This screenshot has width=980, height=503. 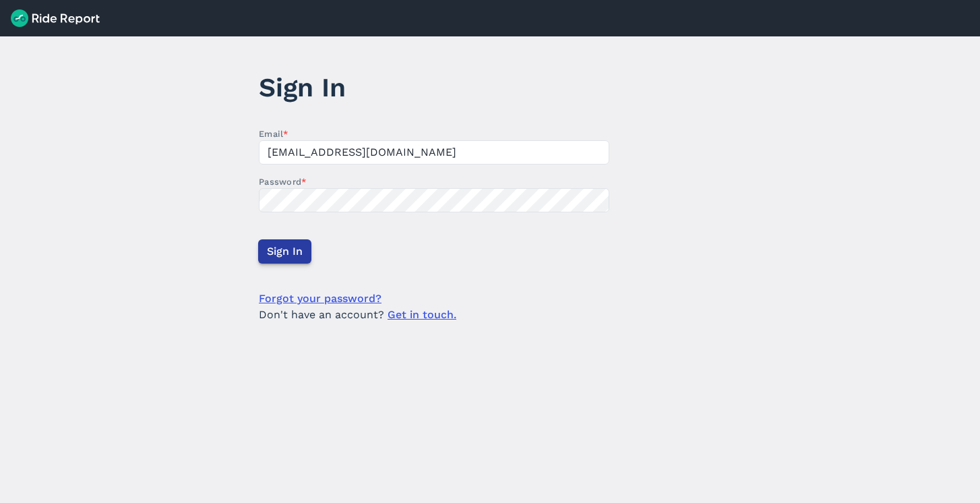 I want to click on button: Sign In, so click(x=284, y=252).